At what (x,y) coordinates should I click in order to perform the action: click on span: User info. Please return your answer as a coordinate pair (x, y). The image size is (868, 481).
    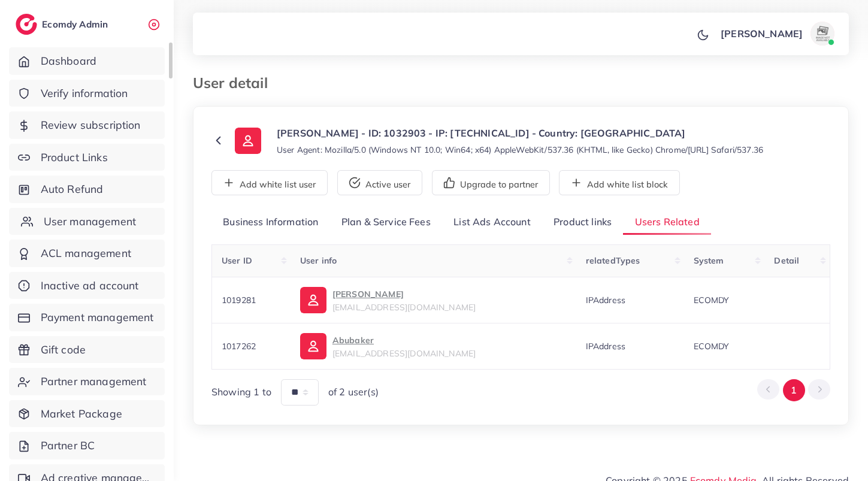
    Looking at the image, I should click on (319, 261).